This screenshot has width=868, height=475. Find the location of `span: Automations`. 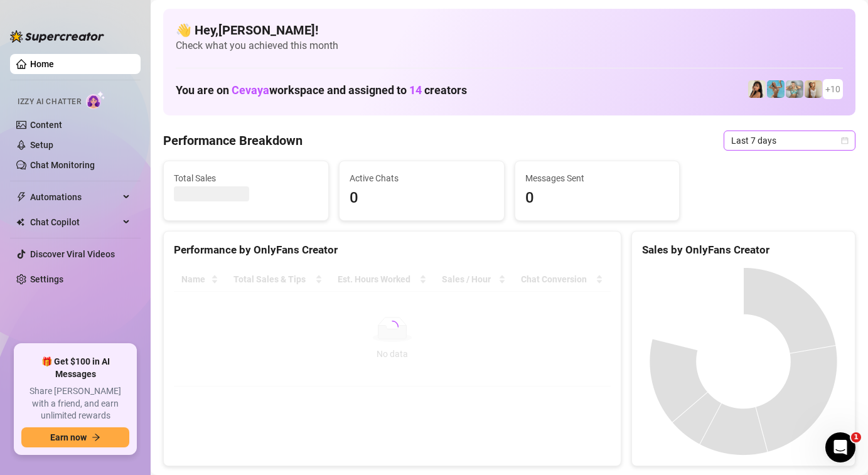

span: Automations is located at coordinates (75, 198).